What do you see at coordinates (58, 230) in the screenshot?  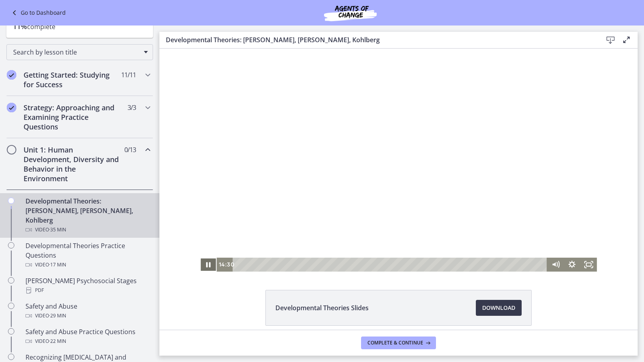 I see `span: · 35 min` at bounding box center [58, 230].